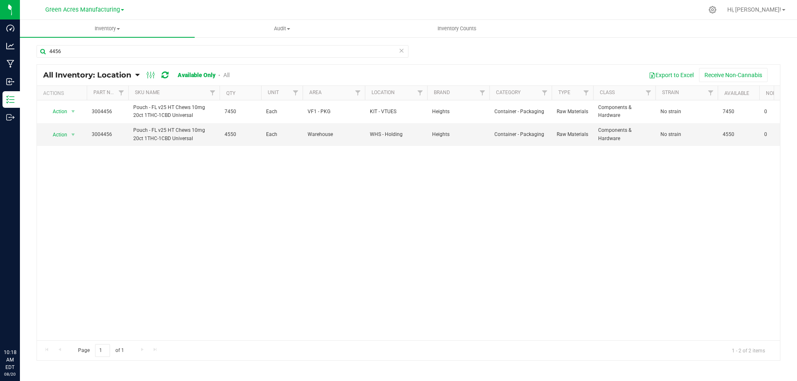  What do you see at coordinates (222, 51) in the screenshot?
I see `input: Search Item Name, Retail Display Name, SKU, Part Number...` at bounding box center [222, 51].